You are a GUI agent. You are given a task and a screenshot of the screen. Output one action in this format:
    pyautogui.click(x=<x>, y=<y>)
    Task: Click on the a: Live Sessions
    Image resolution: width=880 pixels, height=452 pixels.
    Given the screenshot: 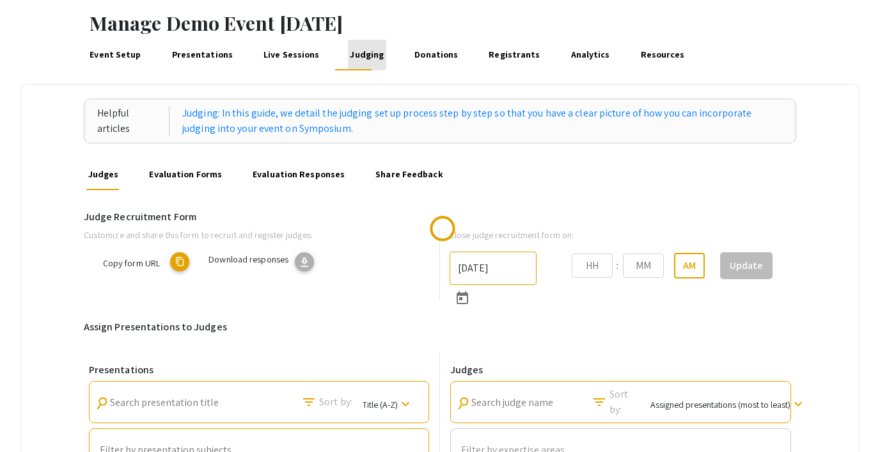 What is the action you would take?
    pyautogui.click(x=292, y=55)
    